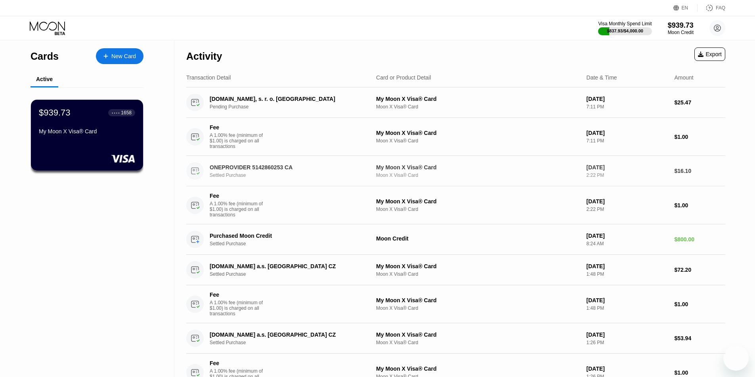 This screenshot has height=377, width=755. What do you see at coordinates (403, 78) in the screenshot?
I see `div: Card or Product Detail` at bounding box center [403, 78].